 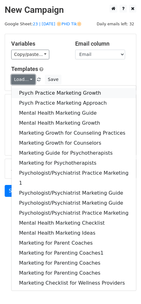 I want to click on a: Marketing for Parenting Coaches1, so click(x=74, y=253).